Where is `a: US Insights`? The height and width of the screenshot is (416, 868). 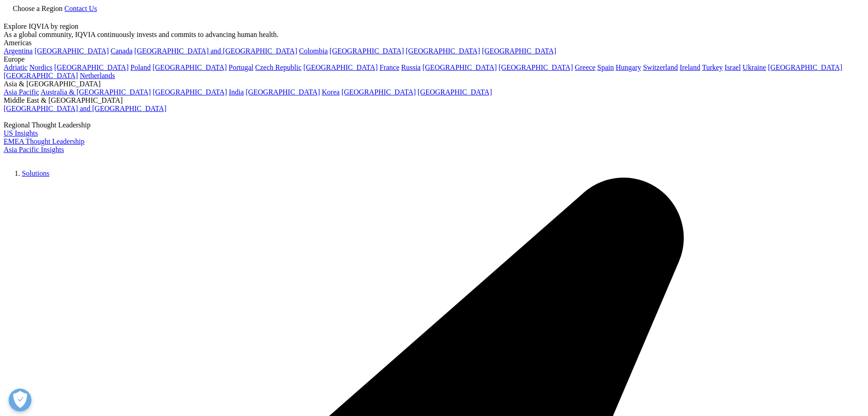
a: US Insights is located at coordinates (20, 133).